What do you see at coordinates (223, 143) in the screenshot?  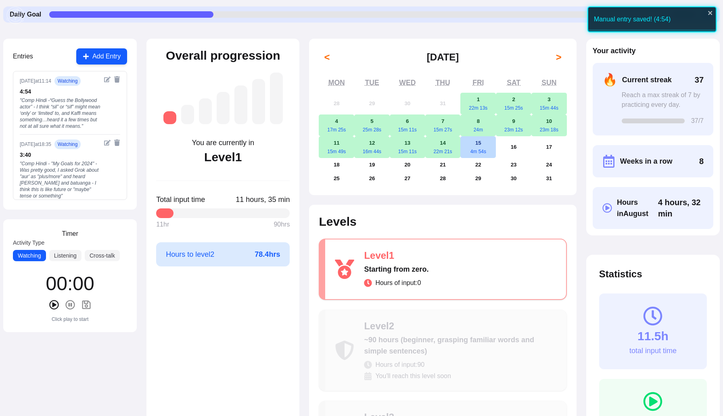 I see `div: You are currently in` at bounding box center [223, 143].